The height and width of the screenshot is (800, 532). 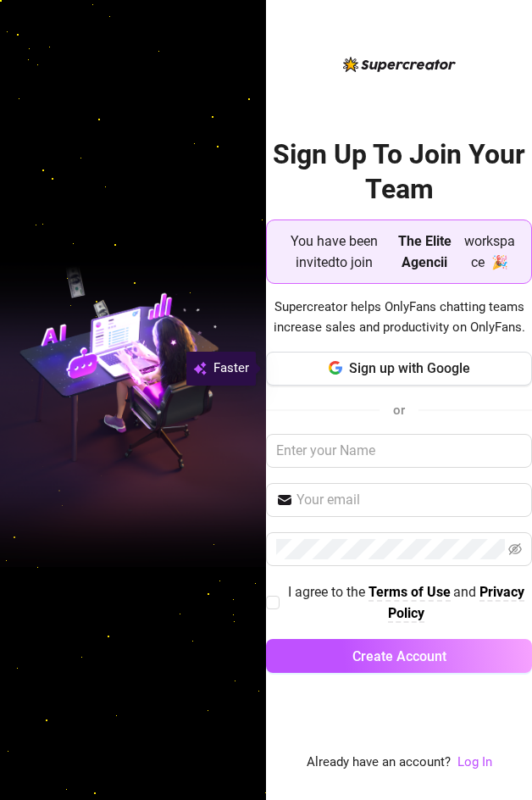 I want to click on button: Create Account, so click(x=399, y=656).